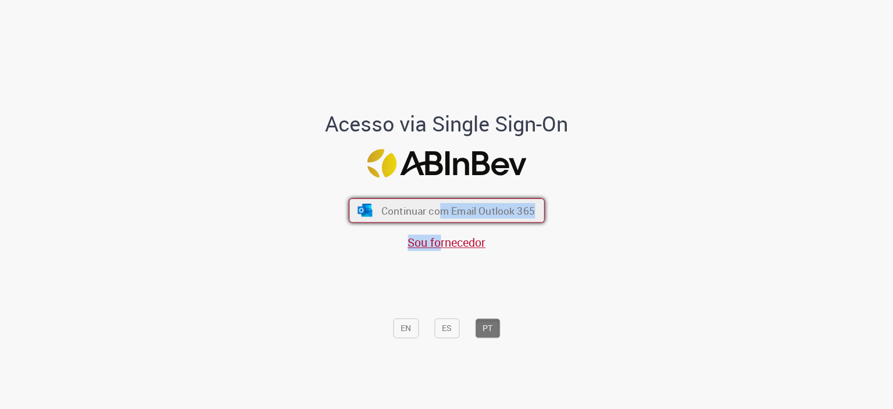 Image resolution: width=893 pixels, height=409 pixels. I want to click on button: PT, so click(487, 329).